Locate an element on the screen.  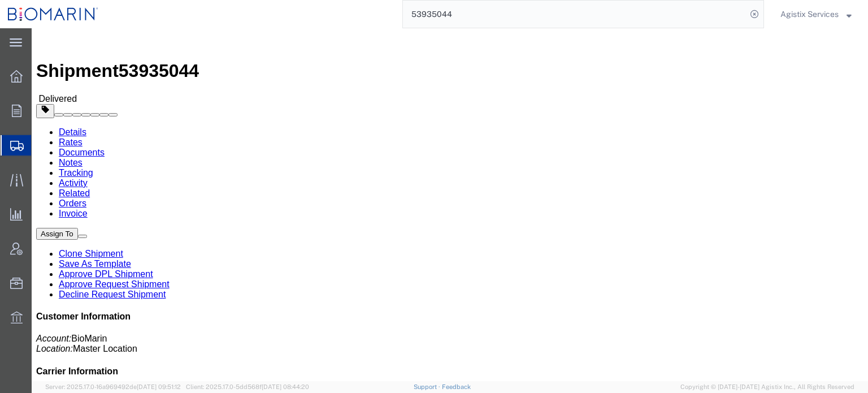
span: Server: 2025.17.0-16a969492de is located at coordinates (113, 387).